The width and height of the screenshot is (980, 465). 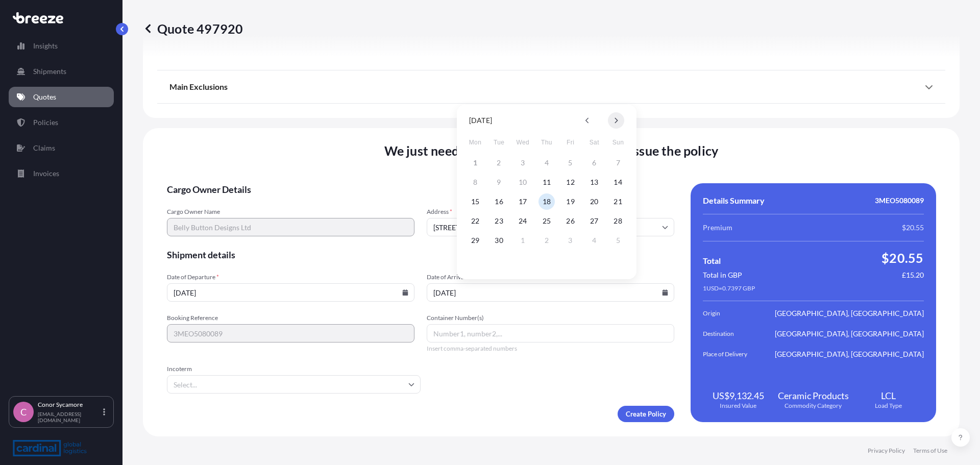 I want to click on span: Details Summary, so click(x=734, y=200).